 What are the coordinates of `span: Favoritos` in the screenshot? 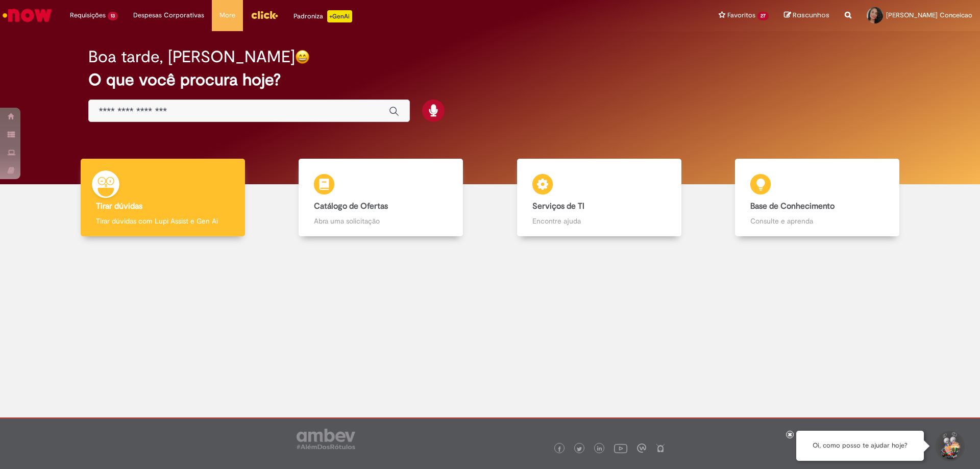 It's located at (741, 15).